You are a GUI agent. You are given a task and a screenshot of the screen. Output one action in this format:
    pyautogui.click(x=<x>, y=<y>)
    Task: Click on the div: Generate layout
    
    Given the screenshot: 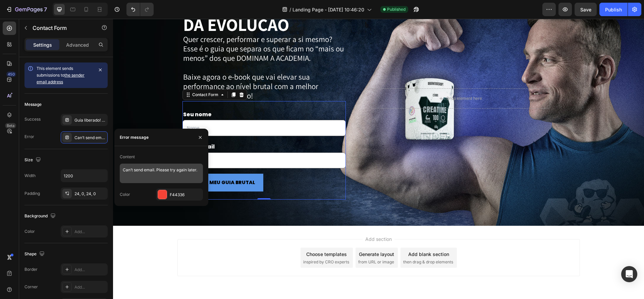 What is the action you would take?
    pyautogui.click(x=263, y=235)
    